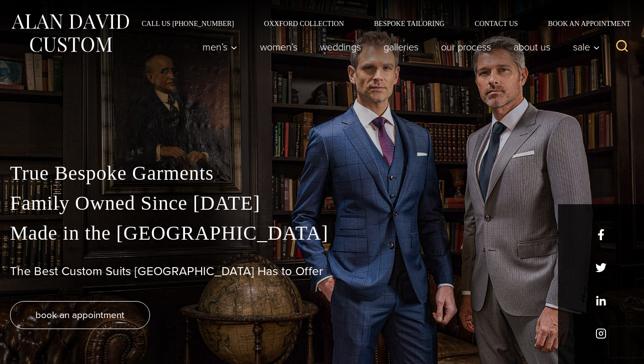 The image size is (644, 364). Describe the element at coordinates (279, 47) in the screenshot. I see `a: Women’s` at that location.